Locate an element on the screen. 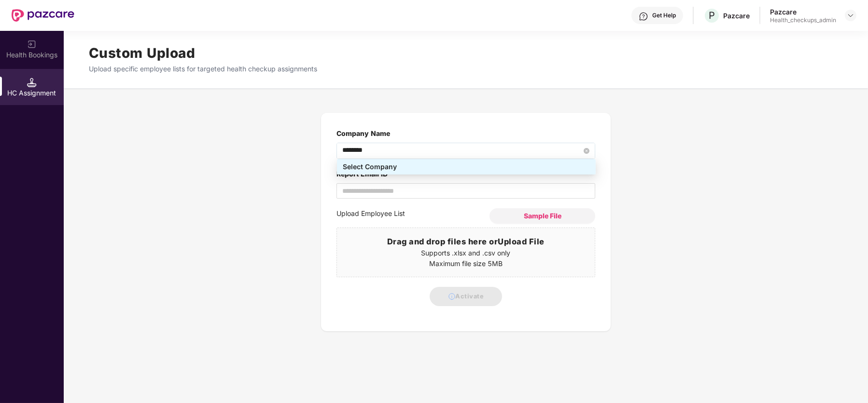 This screenshot has width=868, height=403. span: close-circle is located at coordinates (587, 151).